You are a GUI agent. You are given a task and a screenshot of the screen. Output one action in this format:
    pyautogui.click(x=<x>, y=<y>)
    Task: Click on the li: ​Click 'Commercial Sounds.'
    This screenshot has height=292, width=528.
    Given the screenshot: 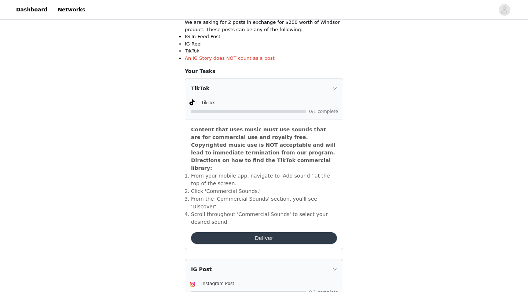 What is the action you would take?
    pyautogui.click(x=264, y=191)
    